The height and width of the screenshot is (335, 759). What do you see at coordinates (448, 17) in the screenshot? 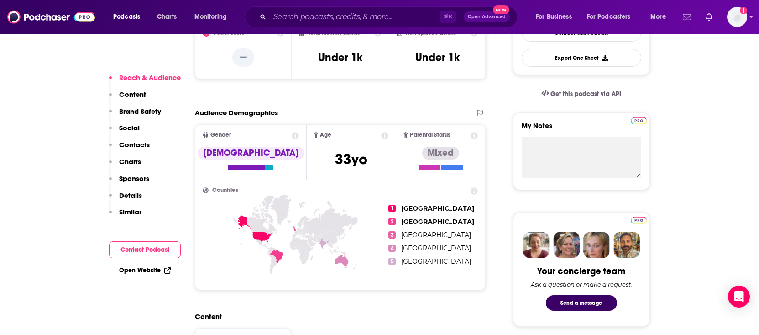
I see `span: ⌘ K` at bounding box center [448, 17].